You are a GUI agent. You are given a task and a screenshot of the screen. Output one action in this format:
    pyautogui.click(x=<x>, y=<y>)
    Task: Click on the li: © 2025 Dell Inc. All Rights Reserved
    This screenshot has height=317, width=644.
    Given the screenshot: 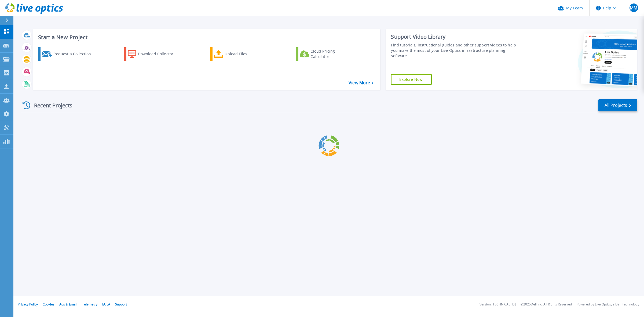 What is the action you would take?
    pyautogui.click(x=546, y=304)
    